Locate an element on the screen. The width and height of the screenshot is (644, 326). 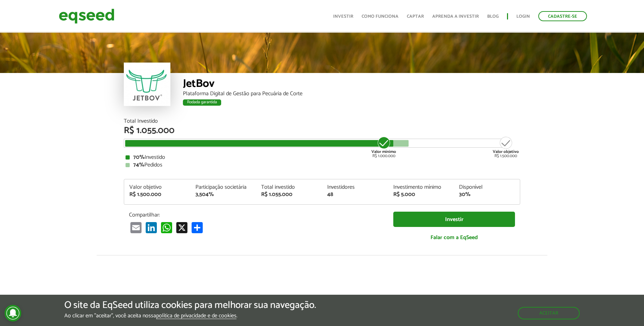
div: Plataforma Digital de Gestão para Pecuária de Corte is located at coordinates (352, 94).